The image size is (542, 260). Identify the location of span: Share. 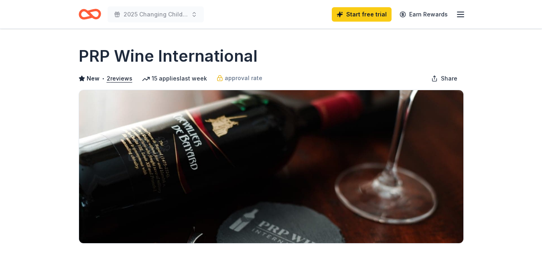
(449, 79).